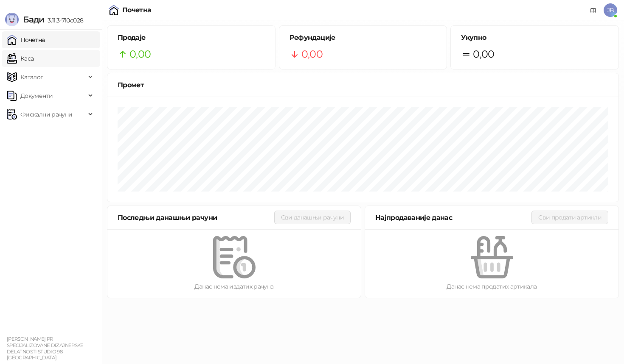 This screenshot has width=624, height=364. Describe the element at coordinates (12, 19) in the screenshot. I see `img: Logo` at that location.